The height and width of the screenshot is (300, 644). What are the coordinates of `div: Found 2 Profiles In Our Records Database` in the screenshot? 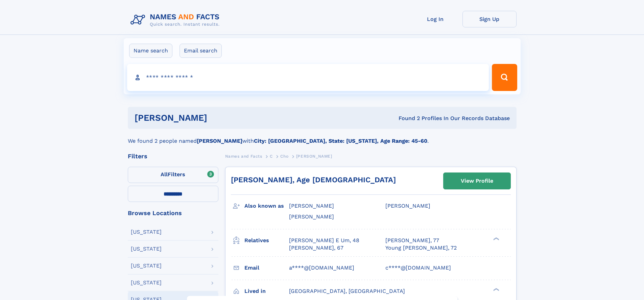 It's located at (407, 118).